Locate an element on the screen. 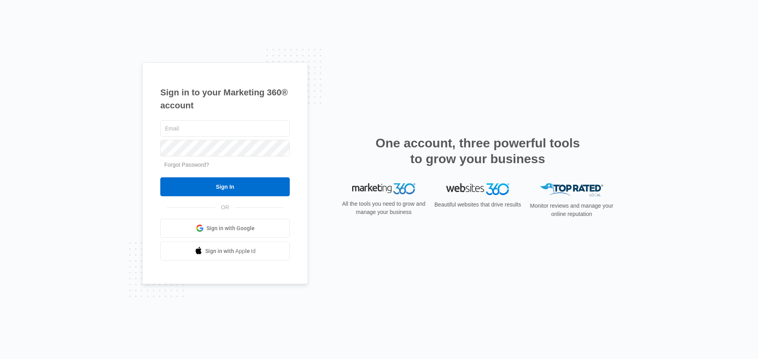 The image size is (758, 359). img: Websites 360 is located at coordinates (477, 189).